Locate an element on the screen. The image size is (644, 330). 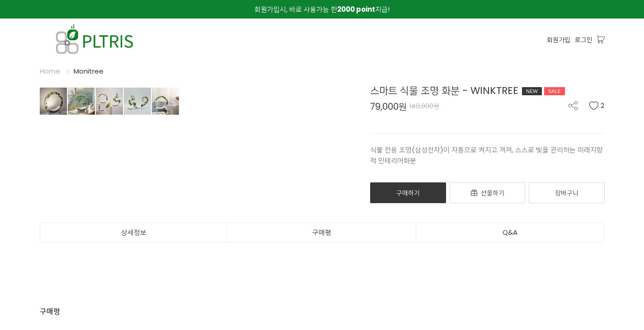
div: SALE is located at coordinates (554, 91).